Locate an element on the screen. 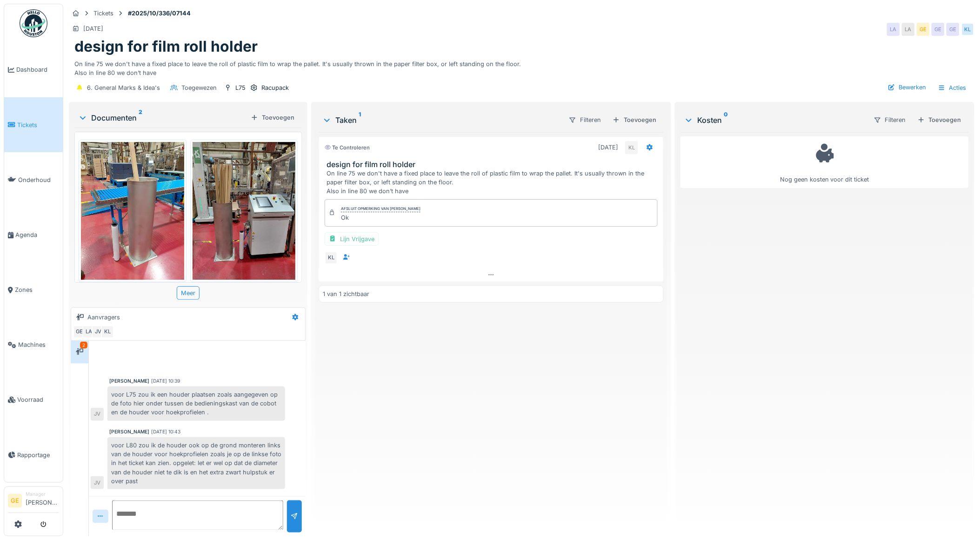 This screenshot has width=980, height=540. span: Dashboard is located at coordinates (38, 69).